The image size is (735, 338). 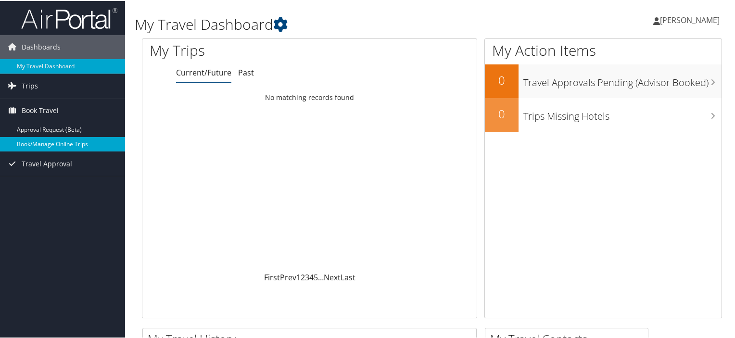 What do you see at coordinates (333, 24) in the screenshot?
I see `h1: My Travel Dashboard` at bounding box center [333, 24].